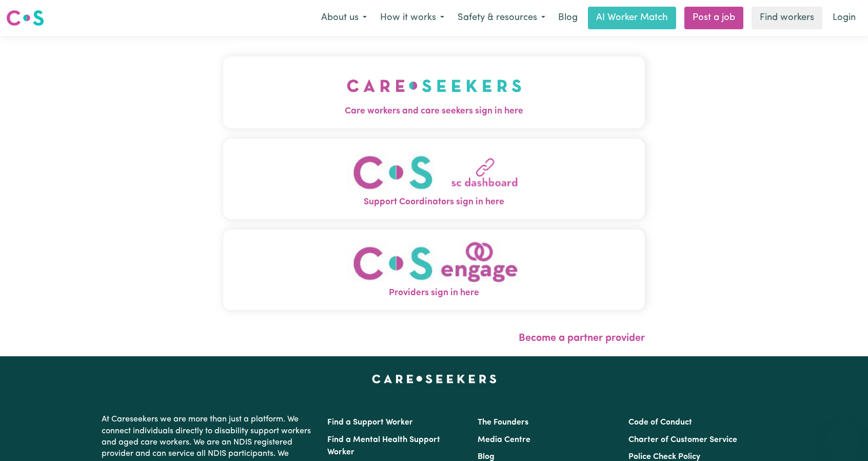  I want to click on span: Care workers and care seekers sign in here, so click(434, 111).